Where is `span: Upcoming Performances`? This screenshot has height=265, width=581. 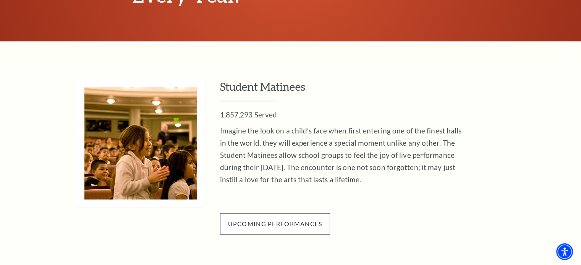 span: Upcoming Performances is located at coordinates (275, 224).